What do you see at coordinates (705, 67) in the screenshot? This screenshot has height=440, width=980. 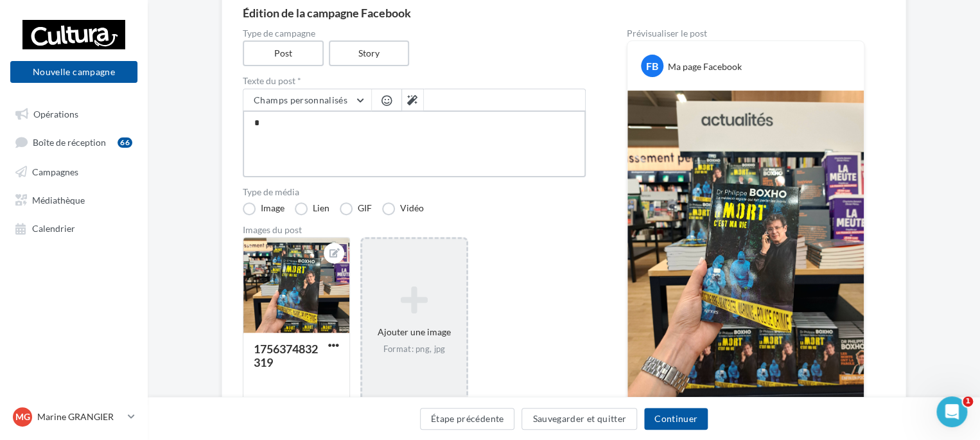 I see `div: Ma page Facebook` at bounding box center [705, 67].